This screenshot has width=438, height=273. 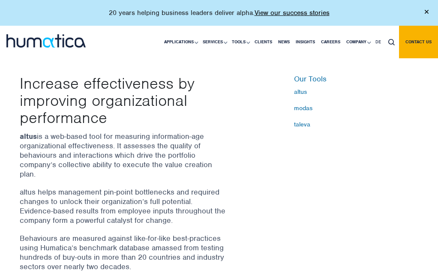 I want to click on a: View our success stories, so click(x=292, y=13).